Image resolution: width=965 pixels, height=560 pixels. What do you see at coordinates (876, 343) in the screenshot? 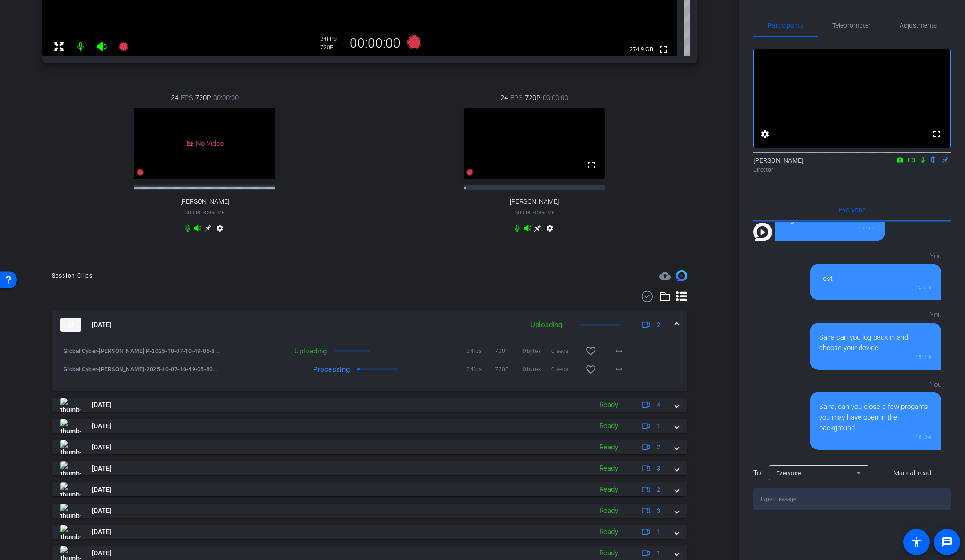
I see `div: Saira can you log back in and choose your device` at bounding box center [876, 343].